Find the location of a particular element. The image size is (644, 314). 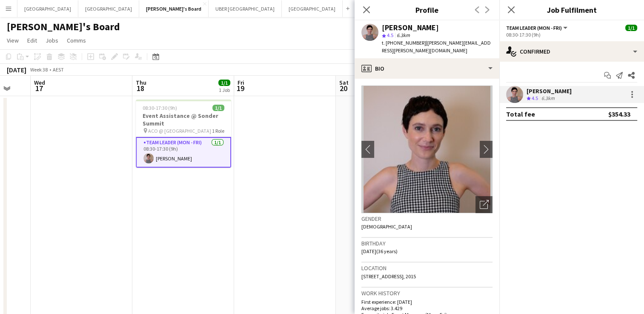

a: Jobs is located at coordinates (52, 41).